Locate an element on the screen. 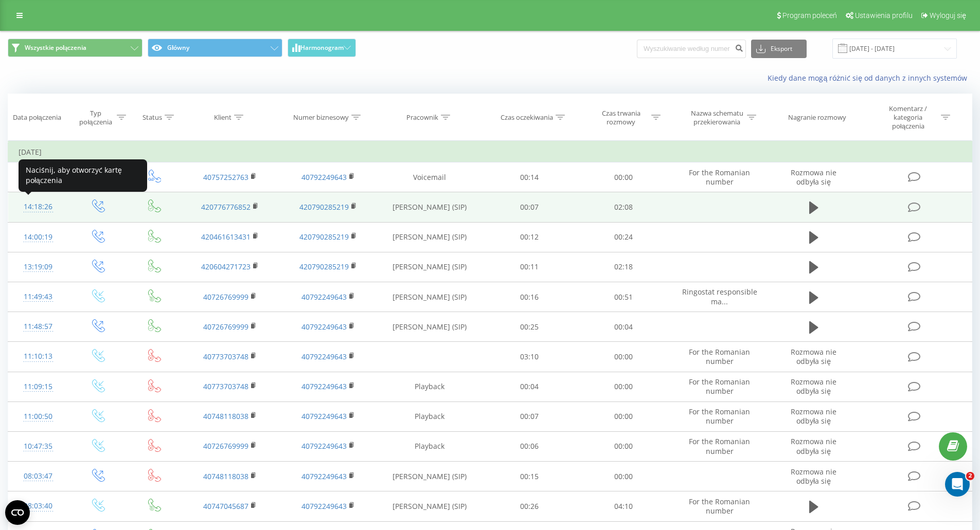  button: Open CMP widget is located at coordinates (18, 513).